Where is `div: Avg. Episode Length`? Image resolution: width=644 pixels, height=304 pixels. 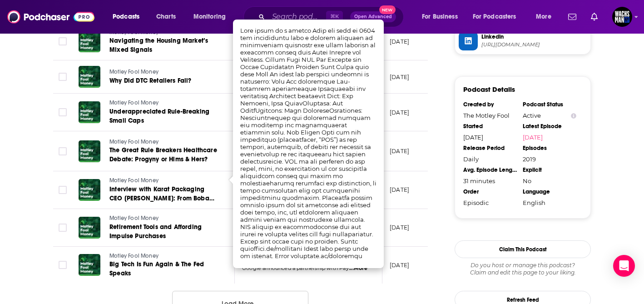 div: Avg. Episode Length is located at coordinates (490, 170).